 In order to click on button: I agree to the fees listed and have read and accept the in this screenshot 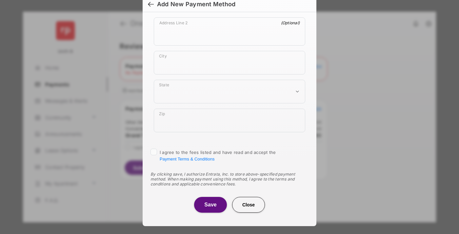, I will do `click(187, 159)`.